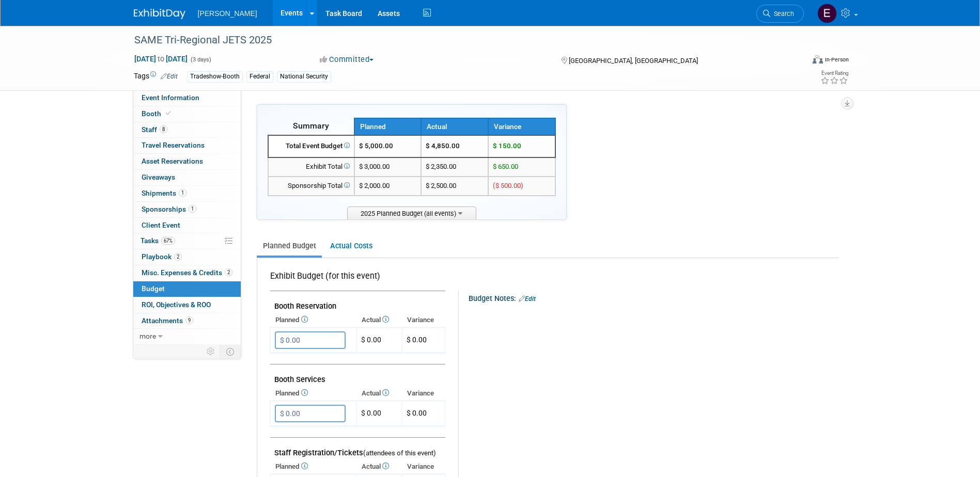 The image size is (980, 477). Describe the element at coordinates (376, 146) in the screenshot. I see `span: $ 5,000.00` at that location.